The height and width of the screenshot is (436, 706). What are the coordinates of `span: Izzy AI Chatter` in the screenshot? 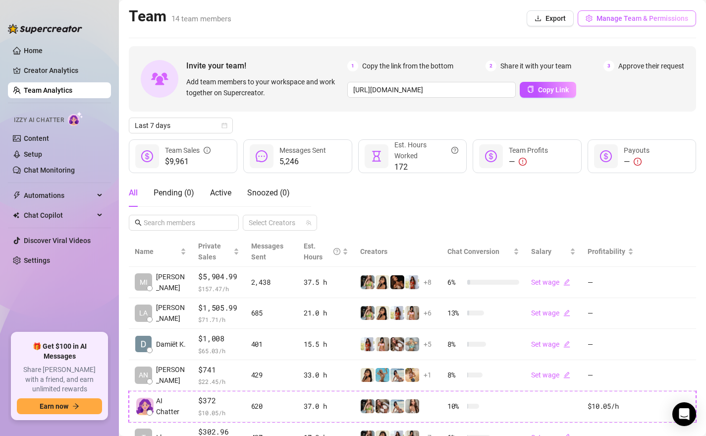 It's located at (39, 120).